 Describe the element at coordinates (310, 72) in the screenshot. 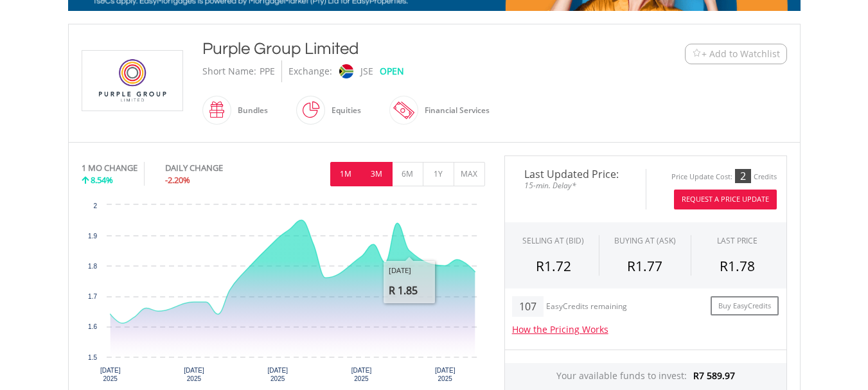

I see `div: Exchange:` at that location.